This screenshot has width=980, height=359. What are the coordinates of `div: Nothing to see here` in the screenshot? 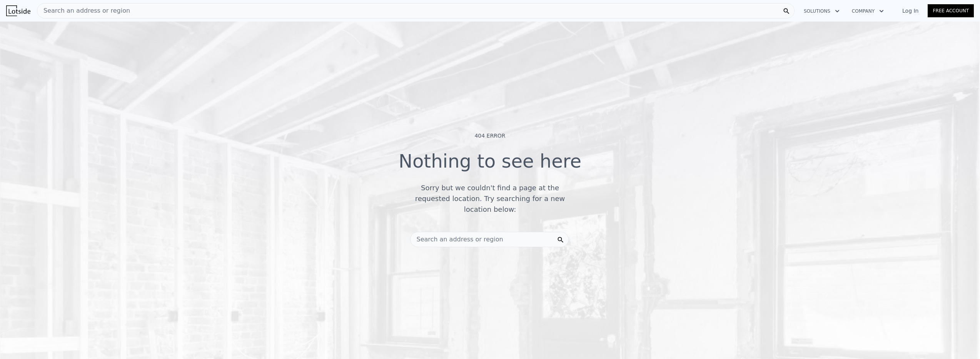 It's located at (490, 164).